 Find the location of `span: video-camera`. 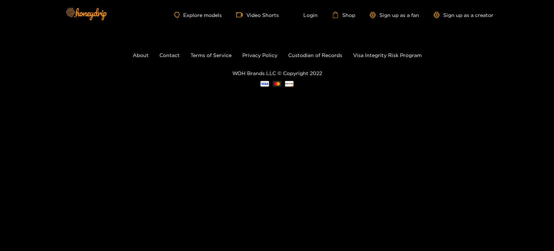

span: video-camera is located at coordinates (241, 15).